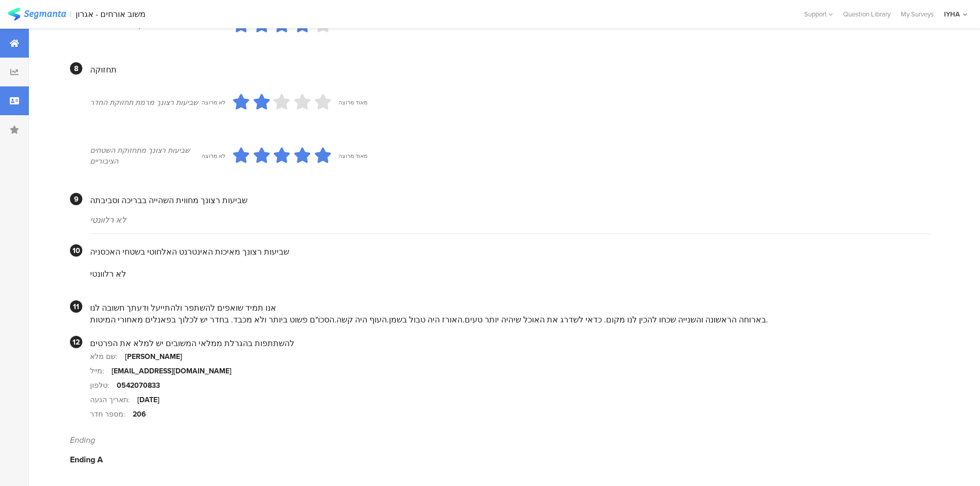 The height and width of the screenshot is (486, 980). I want to click on div: Ending, so click(500, 440).